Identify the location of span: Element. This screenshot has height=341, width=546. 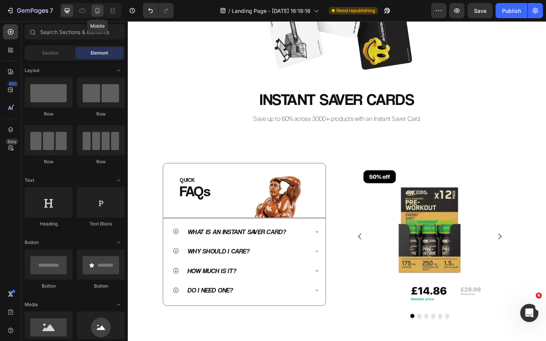
(99, 53).